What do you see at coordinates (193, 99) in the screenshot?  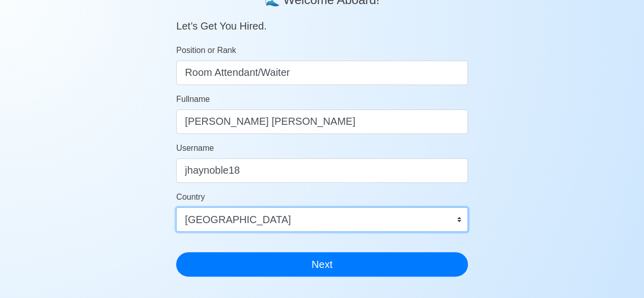 I see `span: Fullname` at bounding box center [193, 99].